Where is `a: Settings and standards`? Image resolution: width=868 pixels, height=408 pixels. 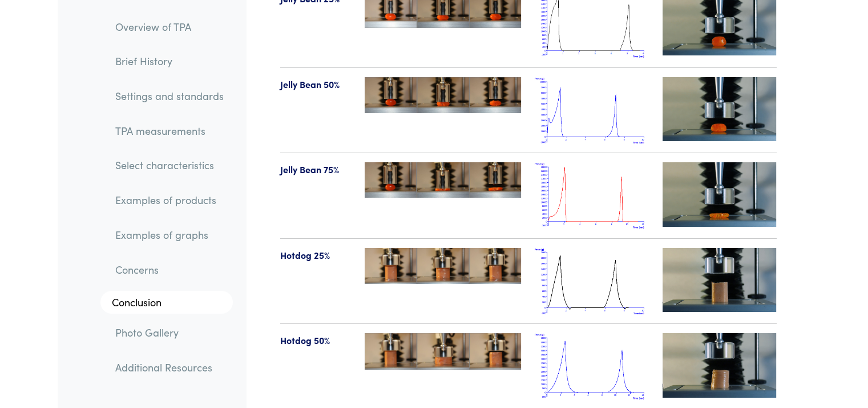 a: Settings and standards is located at coordinates (169, 96).